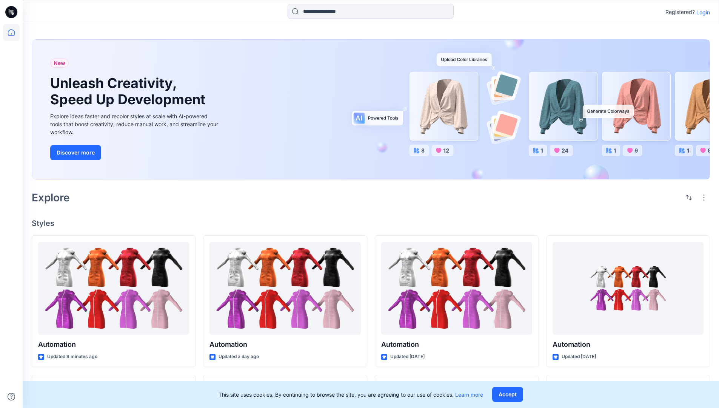  Describe the element at coordinates (239, 356) in the screenshot. I see `p: Updated a day ago` at that location.